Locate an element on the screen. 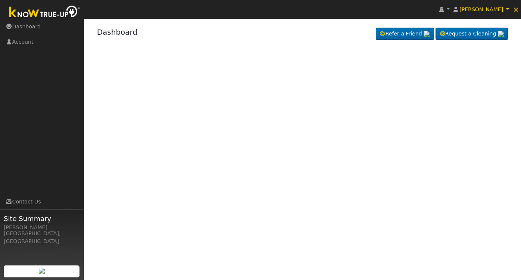  a: Refer a Friend is located at coordinates (405, 34).